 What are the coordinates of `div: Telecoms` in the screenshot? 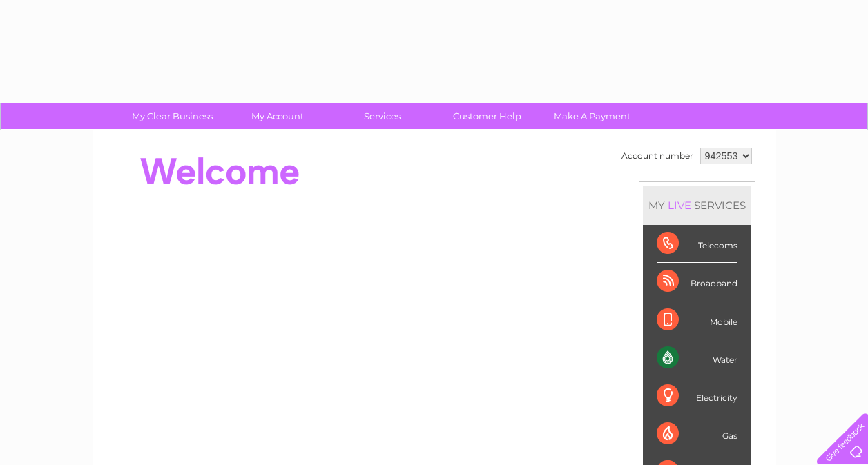 It's located at (697, 243).